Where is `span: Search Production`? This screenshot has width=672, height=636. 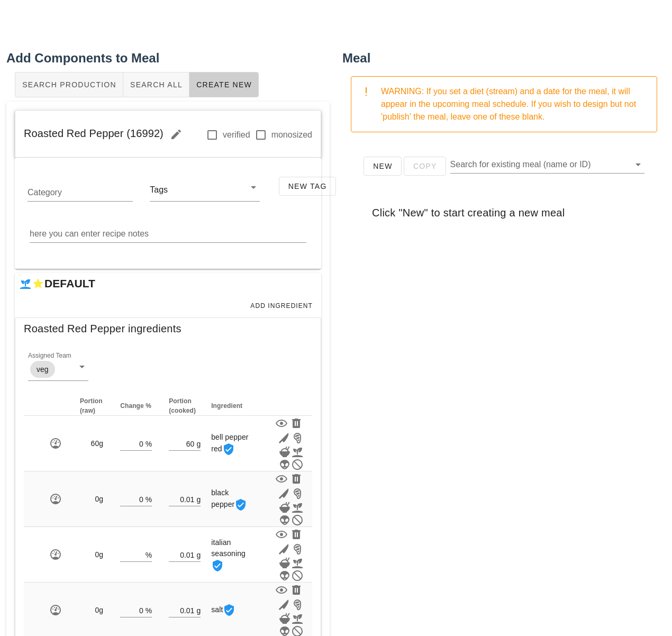 span: Search Production is located at coordinates (69, 85).